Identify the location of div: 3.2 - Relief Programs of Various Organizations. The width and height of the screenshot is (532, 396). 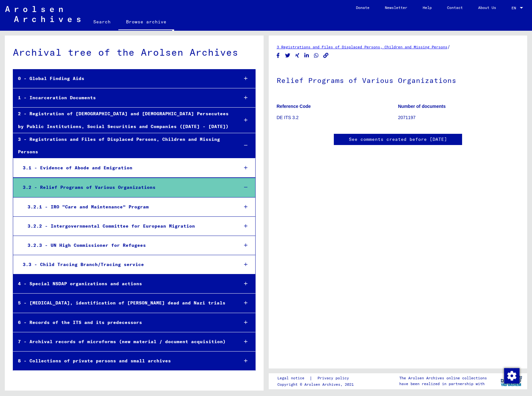
(126, 187).